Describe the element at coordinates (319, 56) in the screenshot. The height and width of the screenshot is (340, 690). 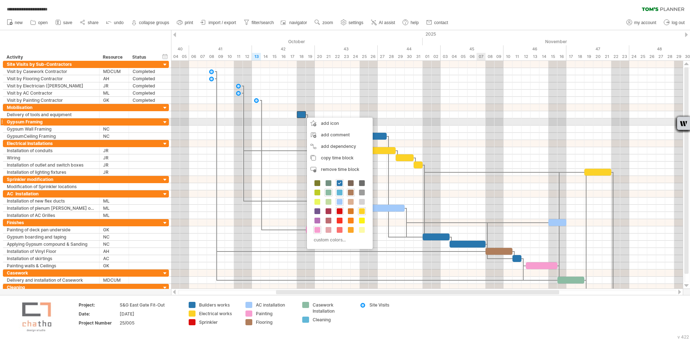
I see `div: Monday, 20 October 2025` at that location.